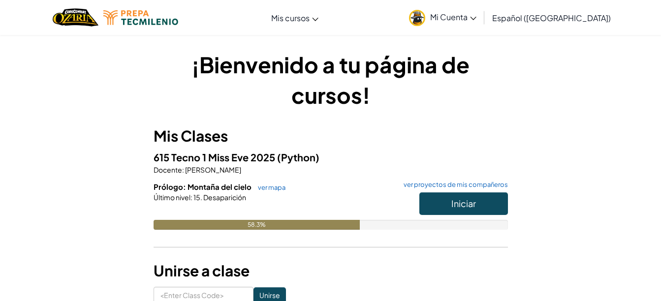 This screenshot has height=301, width=661. Describe the element at coordinates (417, 18) in the screenshot. I see `img: avatar` at that location.